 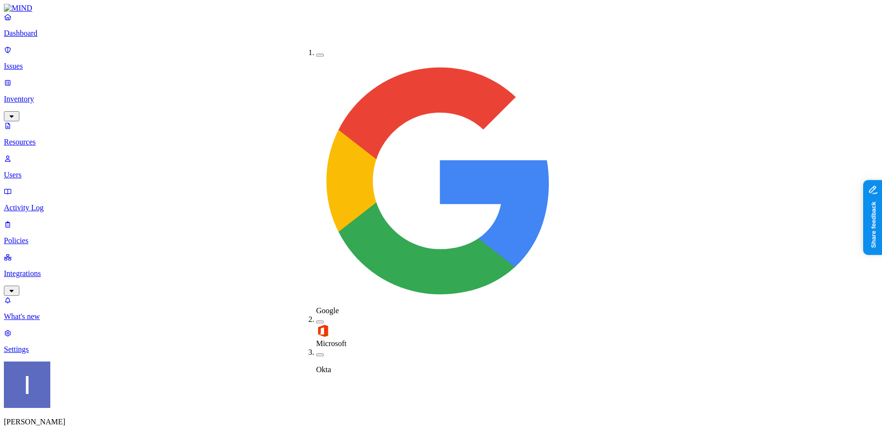 I want to click on span: Okta, so click(x=324, y=377).